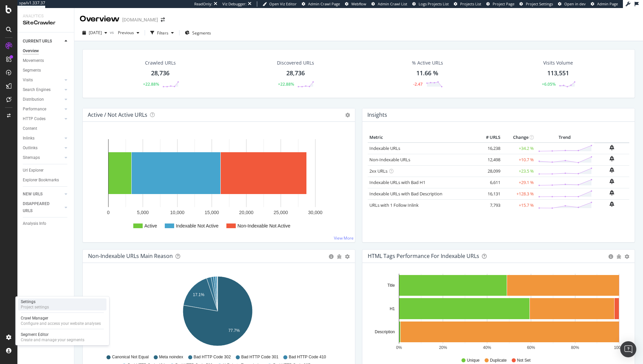 This screenshot has height=364, width=643. Describe the element at coordinates (393, 4) in the screenshot. I see `span: Admin Crawl List` at that location.